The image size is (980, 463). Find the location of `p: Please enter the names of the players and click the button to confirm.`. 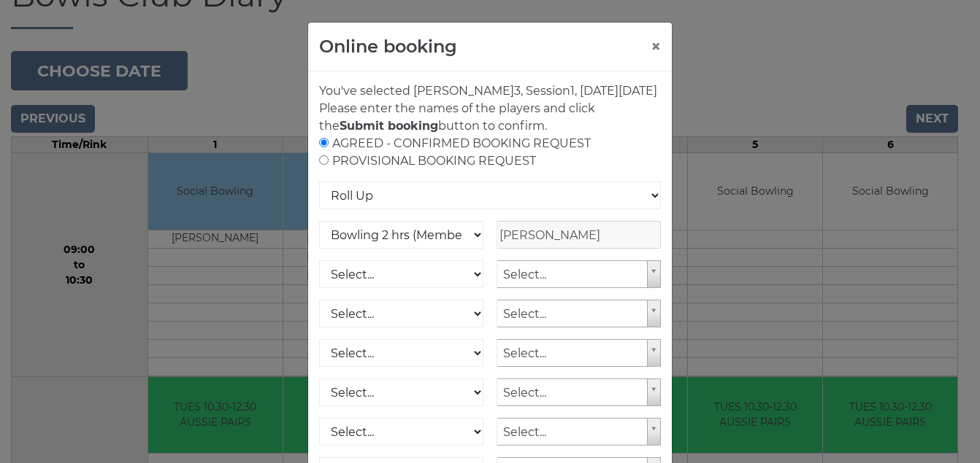

p: Please enter the names of the players and click the button to confirm. is located at coordinates (490, 118).